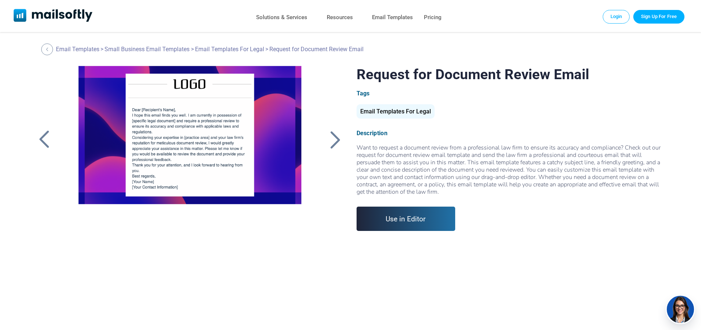 The image size is (701, 330). I want to click on a: Pricing, so click(433, 17).